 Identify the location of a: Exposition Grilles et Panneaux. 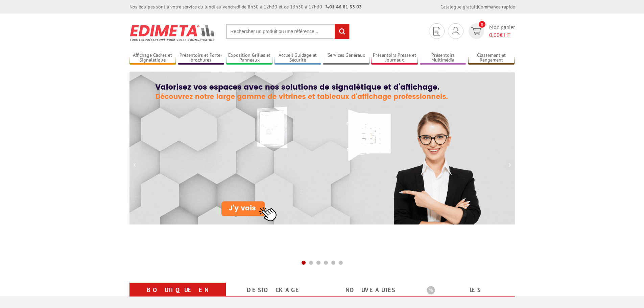
(249, 58).